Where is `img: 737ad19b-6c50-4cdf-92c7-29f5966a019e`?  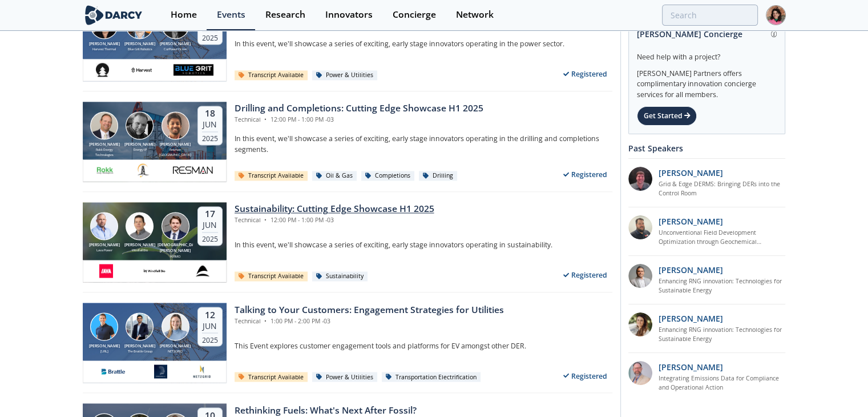
img: 737ad19b-6c50-4cdf-92c7-29f5966a019e is located at coordinates (640, 324).